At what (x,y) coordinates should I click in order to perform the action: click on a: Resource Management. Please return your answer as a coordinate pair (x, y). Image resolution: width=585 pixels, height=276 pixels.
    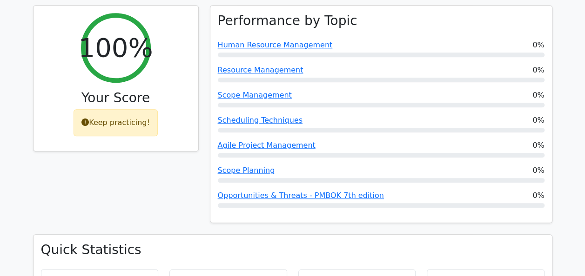
    Looking at the image, I should click on (260, 70).